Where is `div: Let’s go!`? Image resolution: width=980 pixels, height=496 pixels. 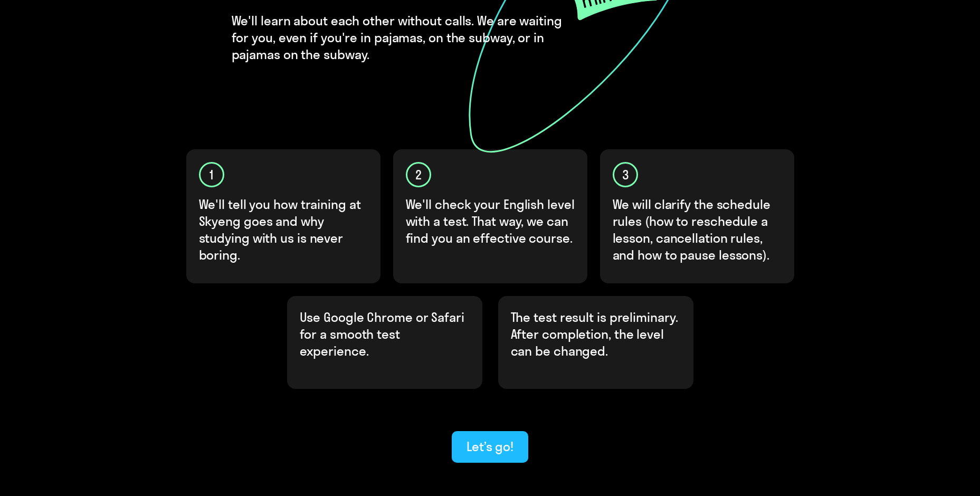
div: Let’s go! is located at coordinates (489, 447).